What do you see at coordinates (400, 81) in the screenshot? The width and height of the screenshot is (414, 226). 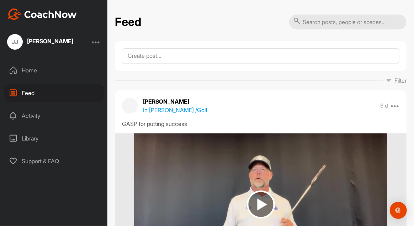 I see `p: Filter` at bounding box center [400, 81].